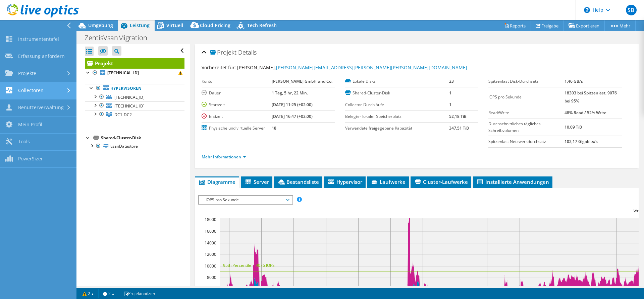  I want to click on b: 1 Tag, 5 hr, 22 Min., so click(290, 93).